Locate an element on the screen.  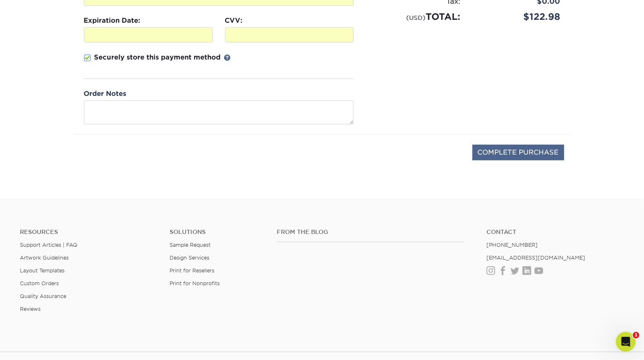
h4: Contact is located at coordinates (556, 232).